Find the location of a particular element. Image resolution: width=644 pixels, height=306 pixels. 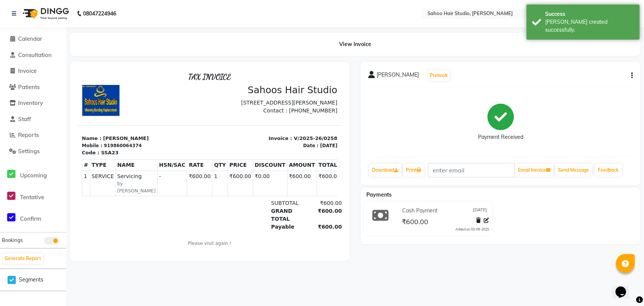

a: Consultation is located at coordinates (33, 55).